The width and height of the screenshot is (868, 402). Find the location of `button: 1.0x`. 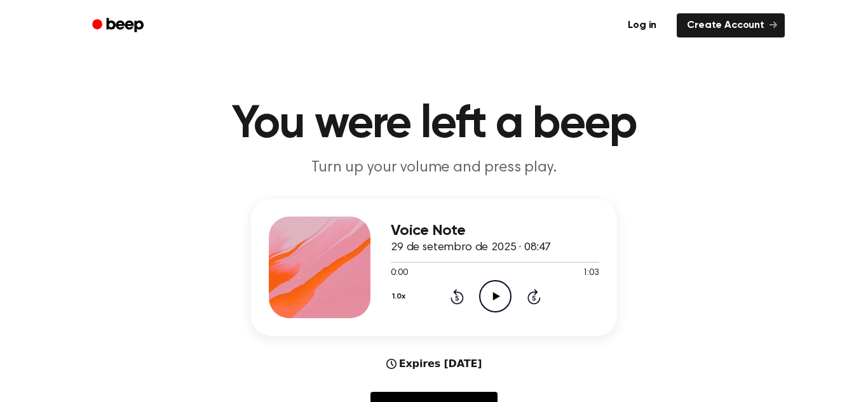

button: 1.0x is located at coordinates (400, 296).